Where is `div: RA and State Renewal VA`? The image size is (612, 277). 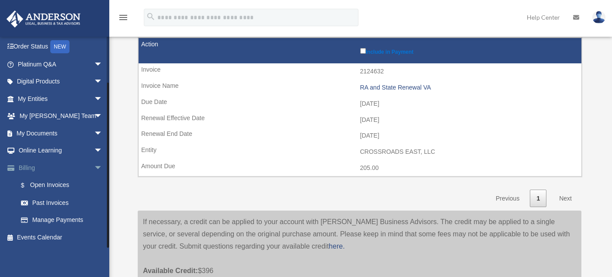 div: RA and State Renewal VA is located at coordinates (469, 87).